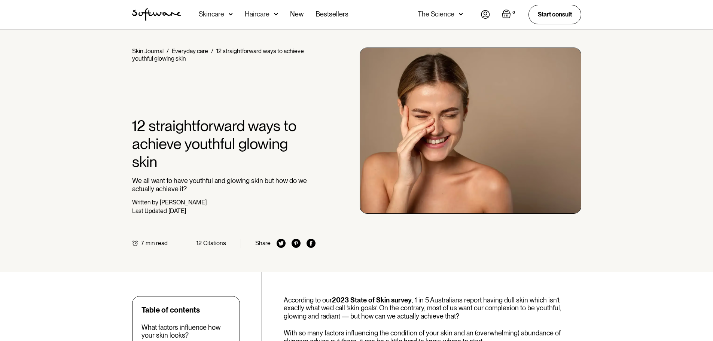 This screenshot has height=341, width=713. Describe the element at coordinates (371, 300) in the screenshot. I see `a: 2023 State of Skin survey` at that location.